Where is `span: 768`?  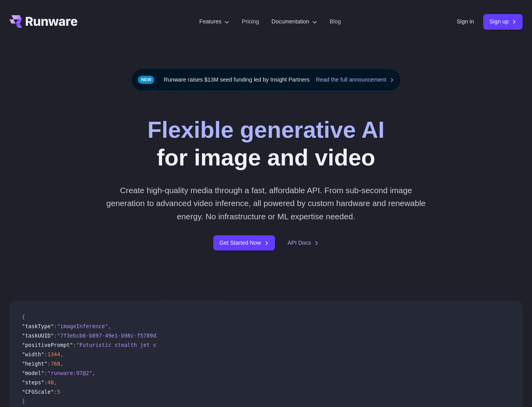 span: 768 is located at coordinates (56, 364).